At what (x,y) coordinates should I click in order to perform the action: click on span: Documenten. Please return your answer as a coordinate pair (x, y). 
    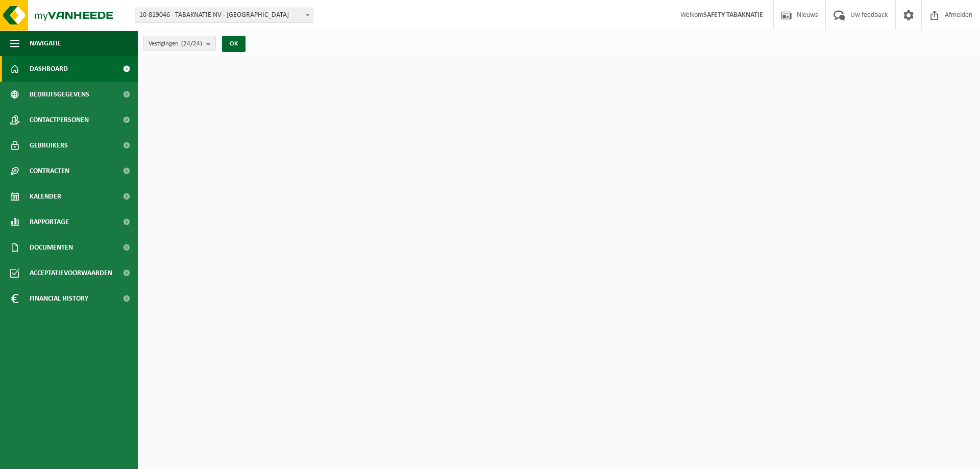
    Looking at the image, I should click on (51, 248).